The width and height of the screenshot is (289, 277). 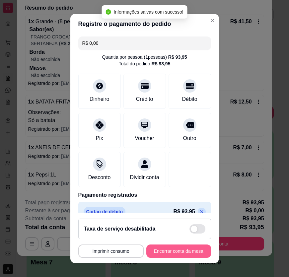 What do you see at coordinates (120, 229) in the screenshot?
I see `h2: Taxa de serviço desabilitada` at bounding box center [120, 229].